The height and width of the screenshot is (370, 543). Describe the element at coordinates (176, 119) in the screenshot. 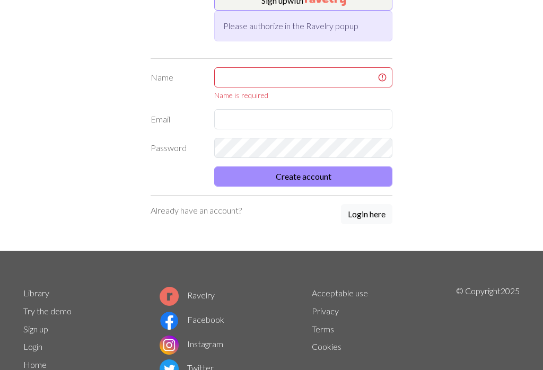

I see `label: Email` at that location.